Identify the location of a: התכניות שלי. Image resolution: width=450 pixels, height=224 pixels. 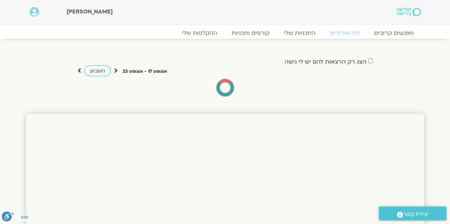
(299, 33).